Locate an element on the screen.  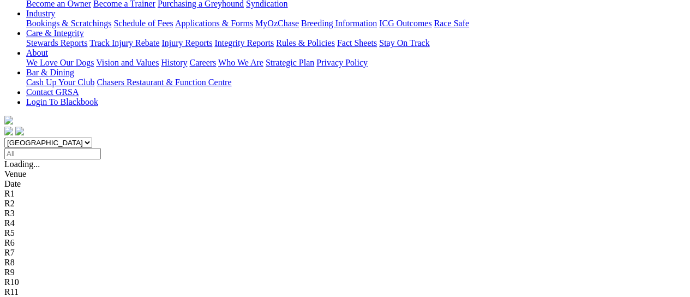
a: Breeding Information is located at coordinates (339, 23).